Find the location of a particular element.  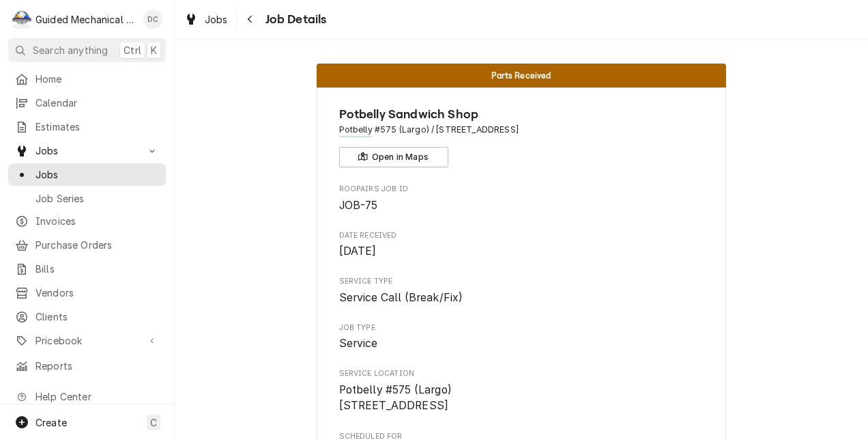

button: Navigate back is located at coordinates (250, 19).